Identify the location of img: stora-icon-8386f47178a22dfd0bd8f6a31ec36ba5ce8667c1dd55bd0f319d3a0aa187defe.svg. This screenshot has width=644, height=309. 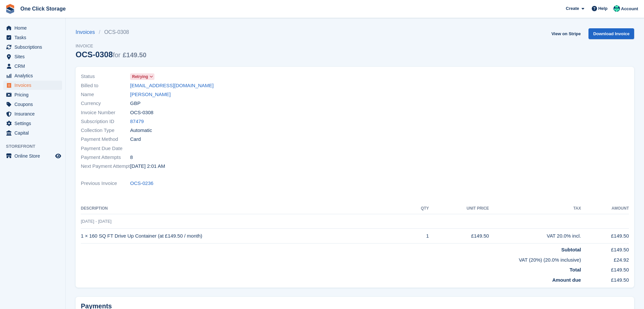
(11, 9).